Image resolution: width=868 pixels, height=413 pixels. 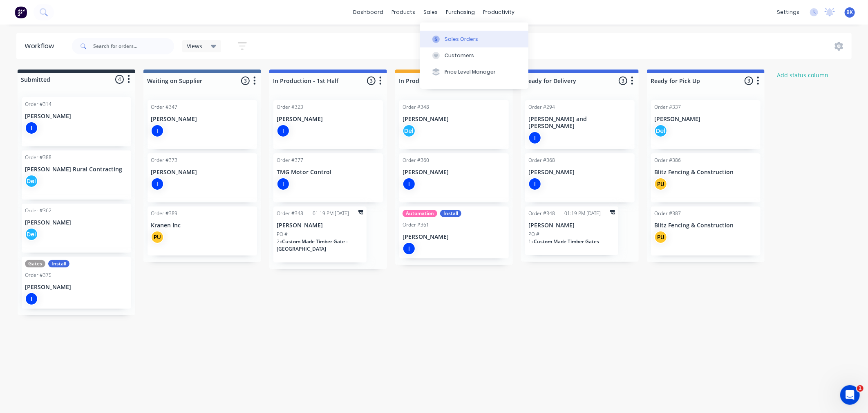 I want to click on div: Sales Orders, so click(x=462, y=39).